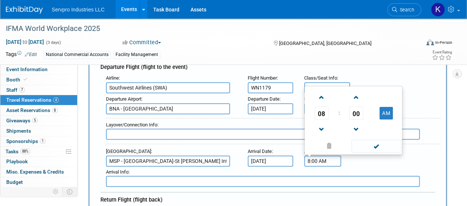  I want to click on a: Budget, so click(39, 182).